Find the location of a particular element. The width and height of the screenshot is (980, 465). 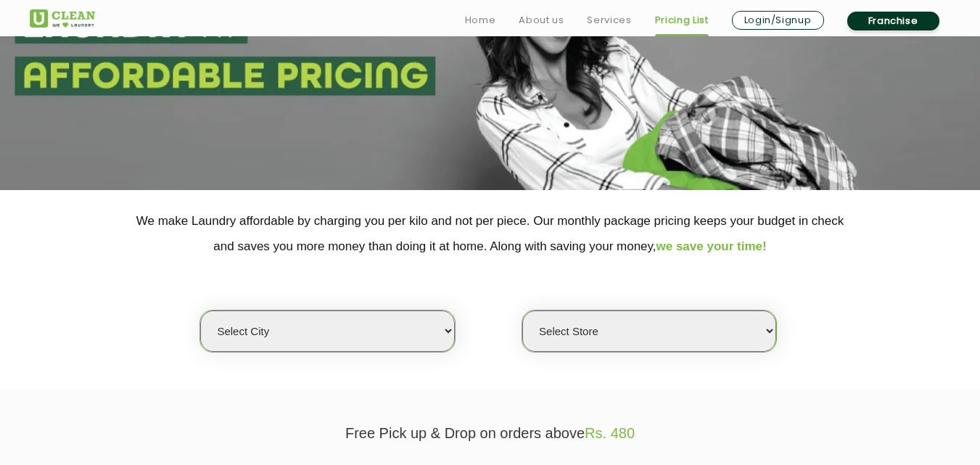

span: Rs. 480 is located at coordinates (610, 433).